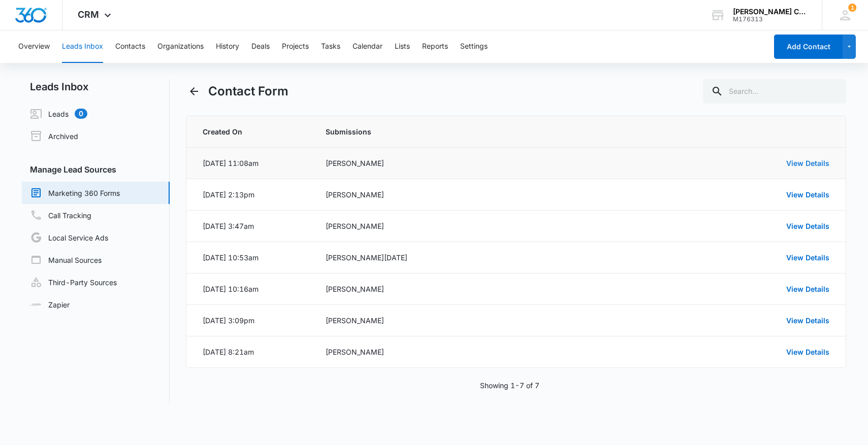  Describe the element at coordinates (367, 46) in the screenshot. I see `button: Calendar` at that location.